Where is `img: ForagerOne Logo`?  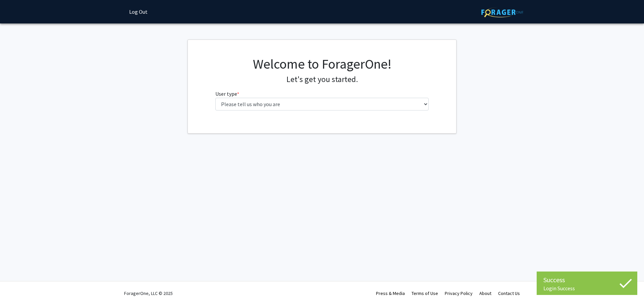 img: ForagerOne Logo is located at coordinates (502, 12).